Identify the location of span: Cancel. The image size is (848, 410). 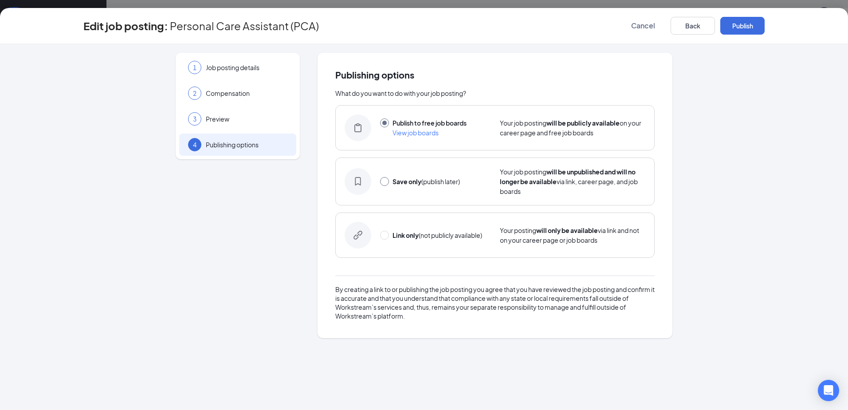
(643, 26).